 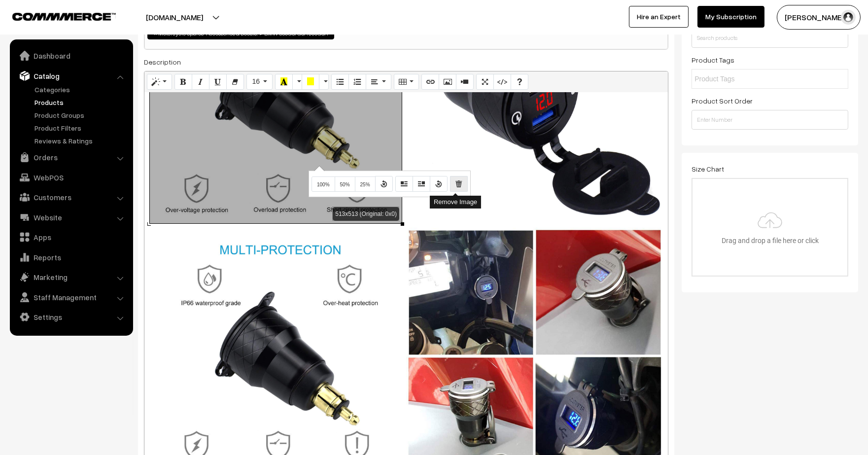 I want to click on button: Remove float, so click(x=439, y=184).